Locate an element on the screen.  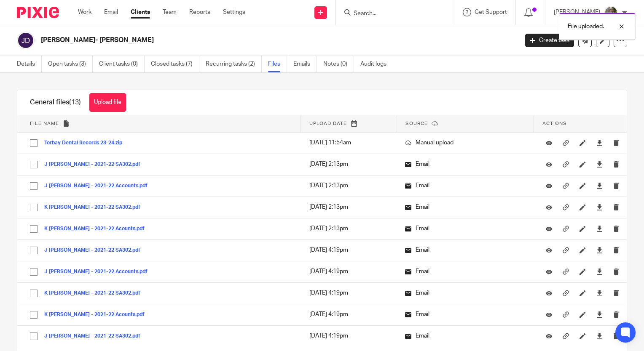
a: Settings is located at coordinates (234, 12).